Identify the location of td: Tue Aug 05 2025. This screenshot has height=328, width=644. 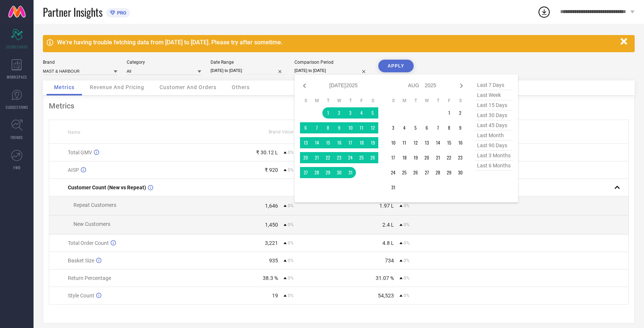
(416, 128).